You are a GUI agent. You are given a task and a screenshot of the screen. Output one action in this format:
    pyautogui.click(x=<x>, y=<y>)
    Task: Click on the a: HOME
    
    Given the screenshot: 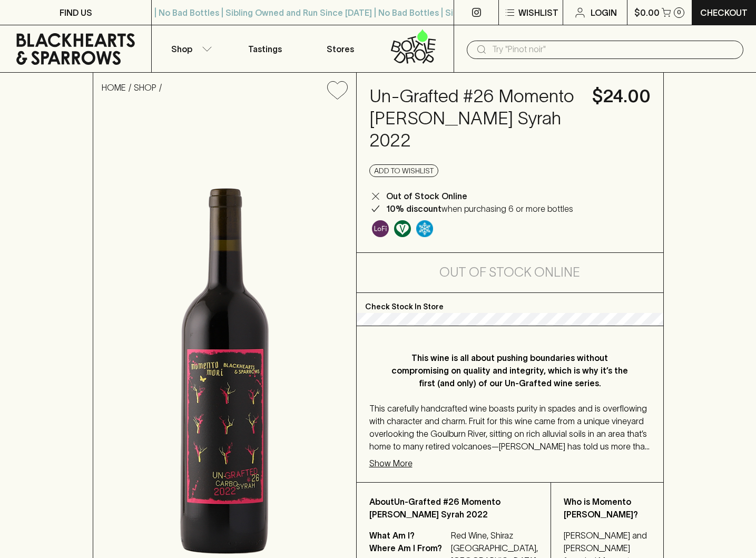 What is the action you would take?
    pyautogui.click(x=114, y=88)
    